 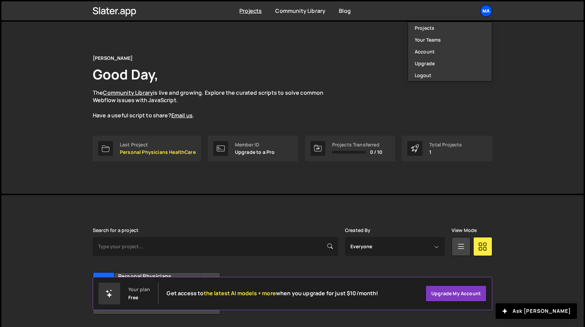 What do you see at coordinates (445, 145) in the screenshot?
I see `div: Total Projects` at bounding box center [445, 145].